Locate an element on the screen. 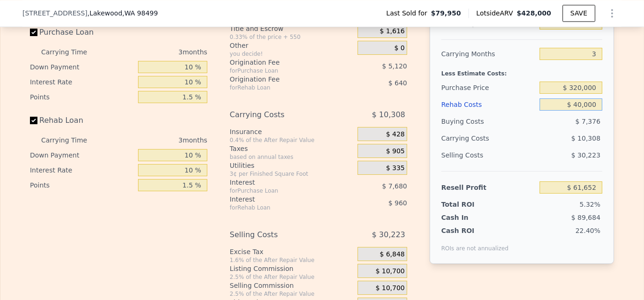 The width and height of the screenshot is (644, 300). span: $ 1,616 is located at coordinates (392, 31).